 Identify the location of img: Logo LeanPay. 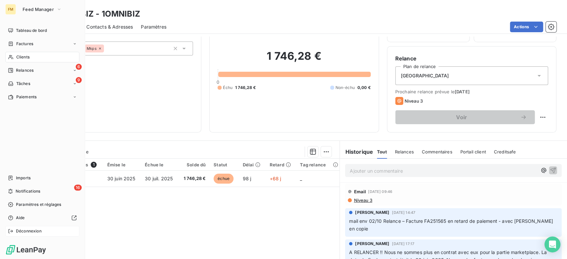
(26, 250).